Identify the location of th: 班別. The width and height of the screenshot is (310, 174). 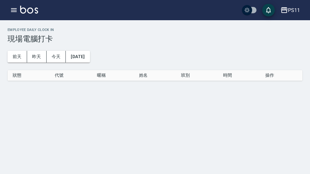
(197, 75).